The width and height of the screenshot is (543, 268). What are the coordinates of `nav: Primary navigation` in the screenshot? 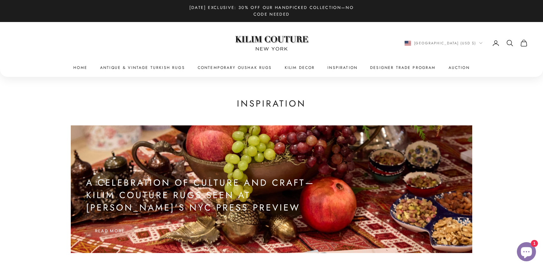 It's located at (271, 68).